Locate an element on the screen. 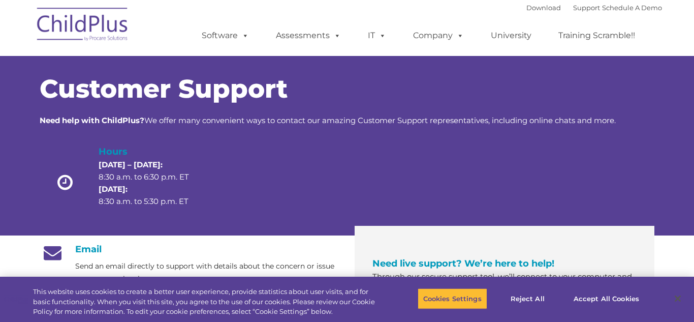 The width and height of the screenshot is (694, 322). h4: Email is located at coordinates (189, 249).